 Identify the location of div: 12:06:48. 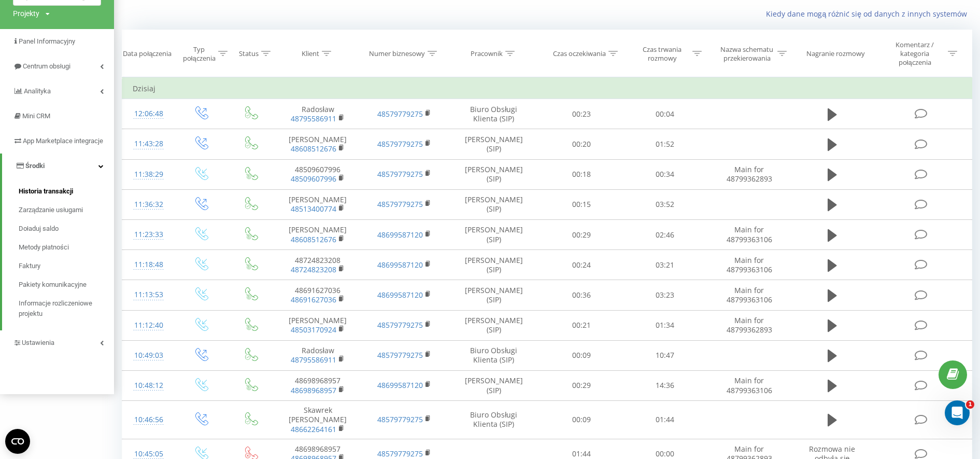
(148, 114).